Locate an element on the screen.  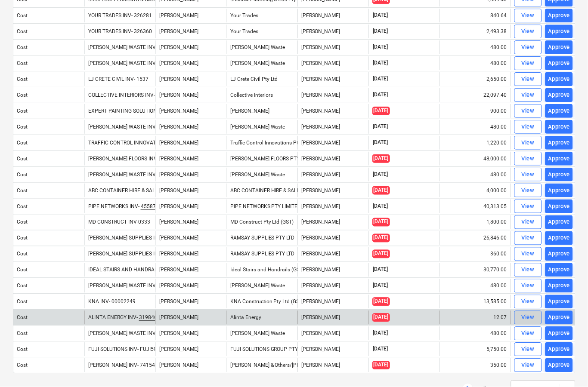
div: YOUR TRADES INV- 326281 is located at coordinates (120, 15).